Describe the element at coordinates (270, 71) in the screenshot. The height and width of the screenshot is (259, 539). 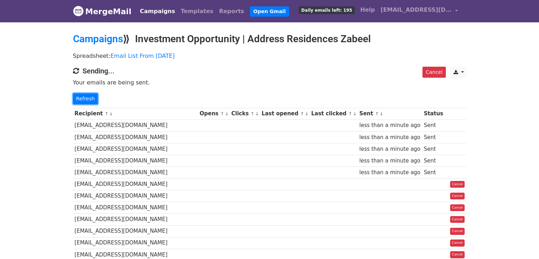
I see `h4: Sending...` at that location.